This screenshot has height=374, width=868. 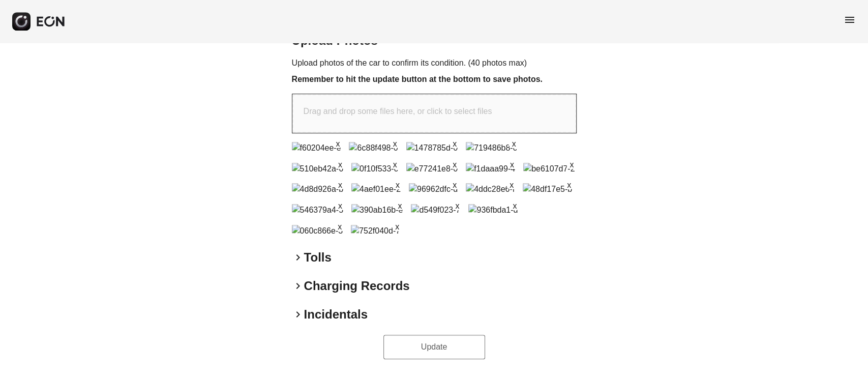 I want to click on img: 6c88f498-0, so click(x=373, y=148).